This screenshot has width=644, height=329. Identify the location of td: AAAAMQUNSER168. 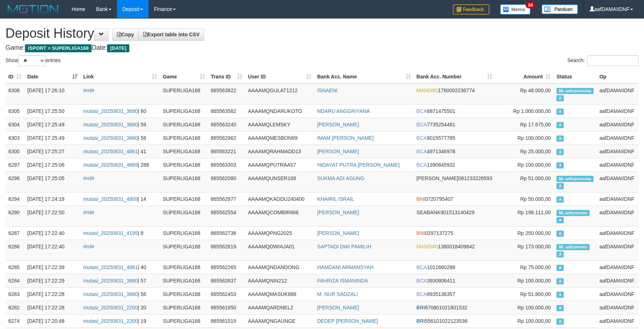
(280, 181).